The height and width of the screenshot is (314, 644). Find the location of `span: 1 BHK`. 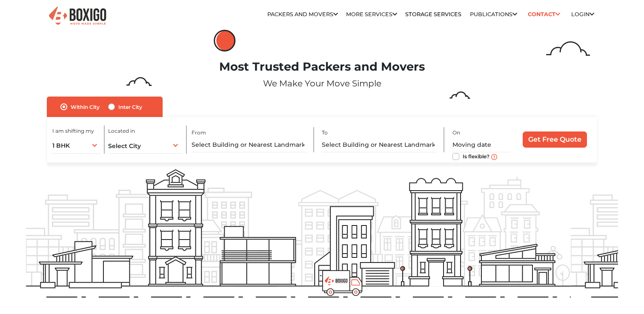

span: 1 BHK is located at coordinates (61, 146).